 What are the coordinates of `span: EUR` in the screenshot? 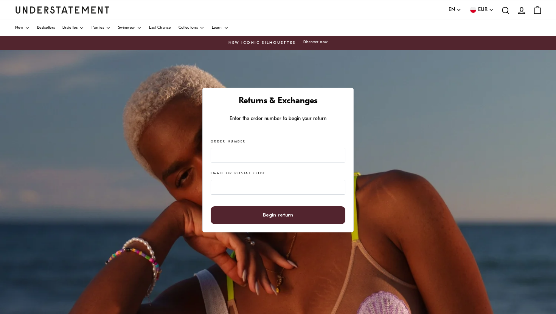 It's located at (483, 10).